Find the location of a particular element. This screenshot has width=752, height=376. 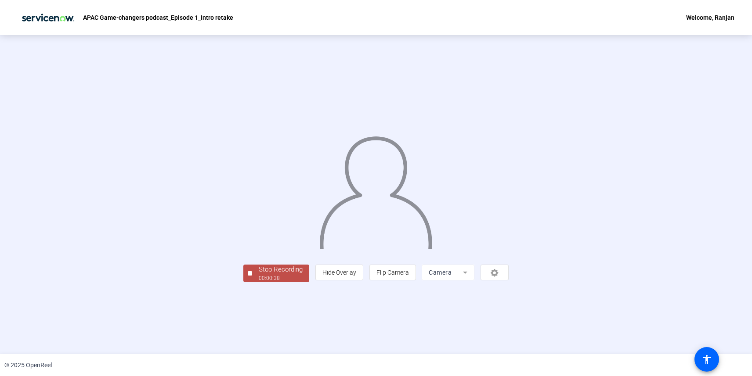

div: Welcome, Ranjan is located at coordinates (710, 18).